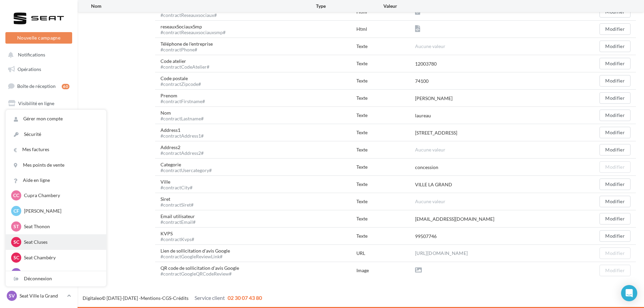 This screenshot has height=308, width=644. Describe the element at coordinates (182, 153) in the screenshot. I see `div: #contractAddress2#` at that location.